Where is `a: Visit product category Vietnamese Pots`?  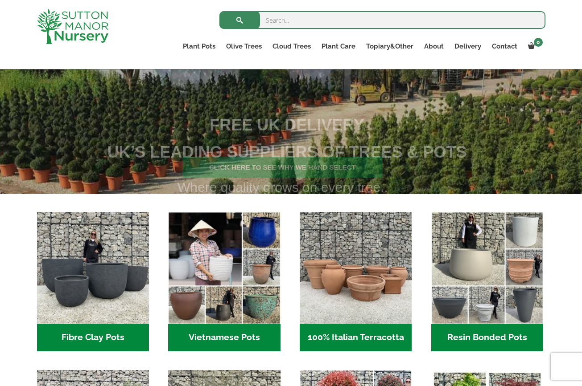
a: Visit product category Vietnamese Pots is located at coordinates (224, 282).